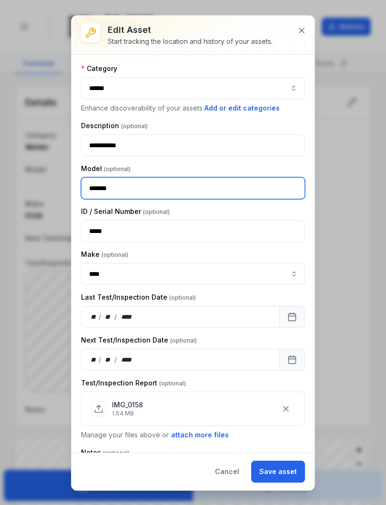 The width and height of the screenshot is (386, 505). I want to click on p: Enhance discoverability of your assets., so click(193, 108).